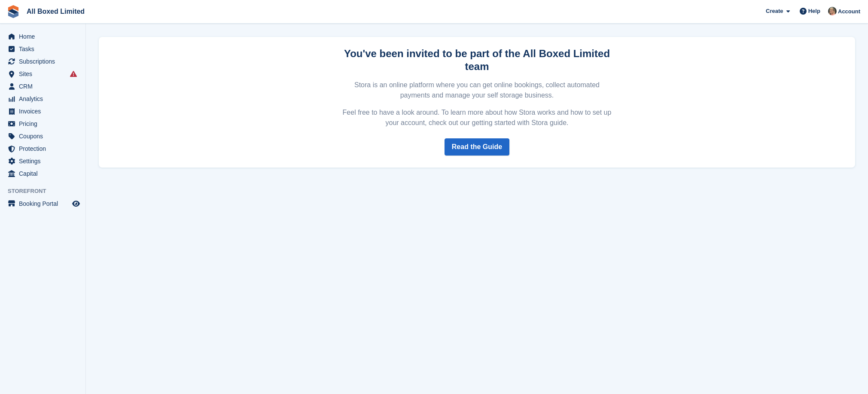 Image resolution: width=868 pixels, height=394 pixels. Describe the element at coordinates (45, 123) in the screenshot. I see `span: Pricing` at that location.